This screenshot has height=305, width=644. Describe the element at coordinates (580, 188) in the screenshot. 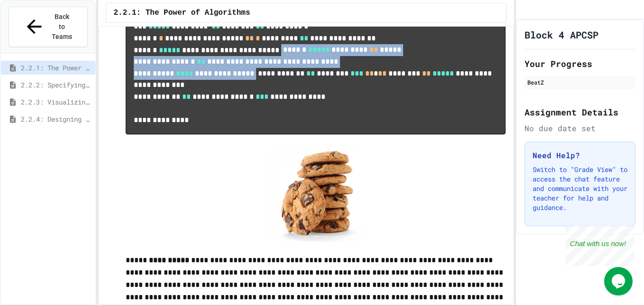

I see `p: Switch to "Grade View" to access the chat feature and communicate with your teacher for help and ...` at that location.